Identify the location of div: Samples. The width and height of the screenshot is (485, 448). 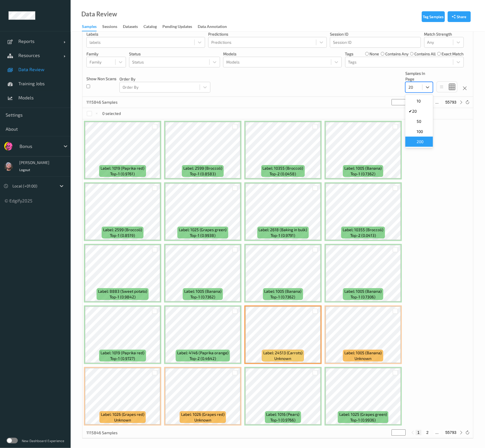
(89, 27).